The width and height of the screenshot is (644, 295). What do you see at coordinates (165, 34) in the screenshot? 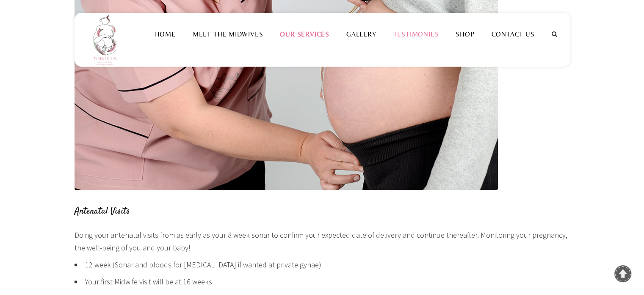
I see `a: Home` at bounding box center [165, 34].